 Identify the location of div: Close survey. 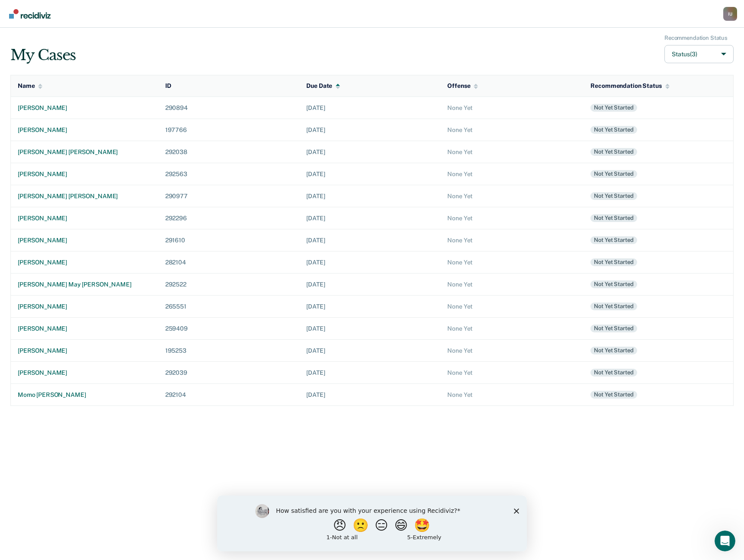
(299, 15).